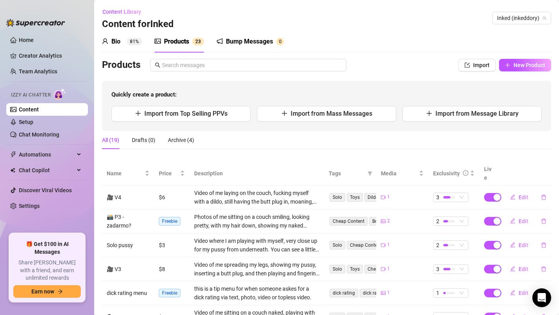 The image size is (559, 315). What do you see at coordinates (172, 197) in the screenshot?
I see `td: $6` at bounding box center [172, 197].